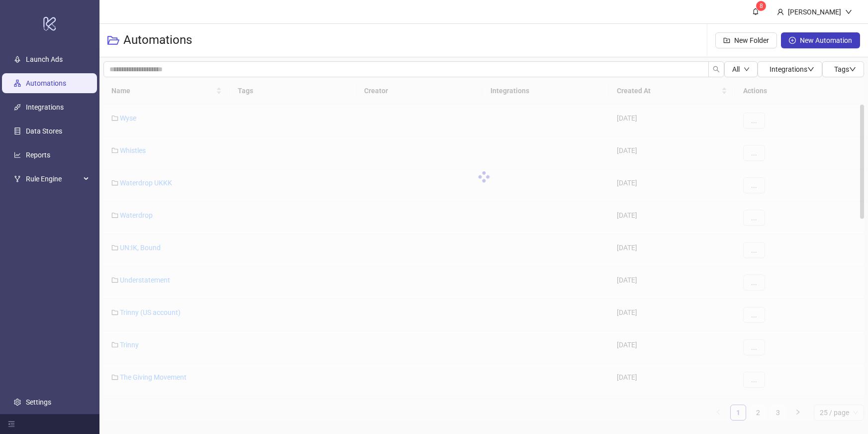 The image size is (868, 434). I want to click on button: Integrationsdown, so click(790, 69).